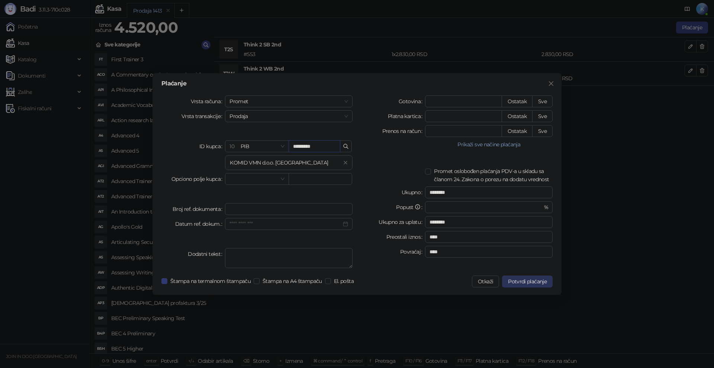 This screenshot has width=714, height=368. Describe the element at coordinates (357, 84) in the screenshot. I see `div: Plaćanje` at that location.